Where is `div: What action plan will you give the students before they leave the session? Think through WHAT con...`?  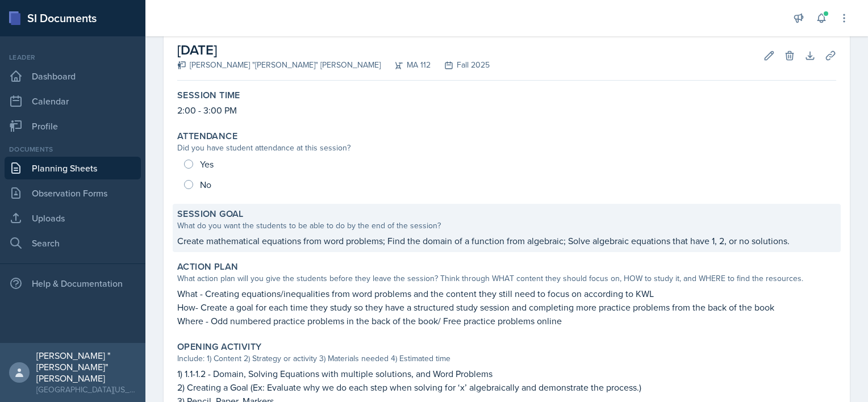 div: What action plan will you give the students before they leave the session? Think through WHAT con... is located at coordinates (507, 278).